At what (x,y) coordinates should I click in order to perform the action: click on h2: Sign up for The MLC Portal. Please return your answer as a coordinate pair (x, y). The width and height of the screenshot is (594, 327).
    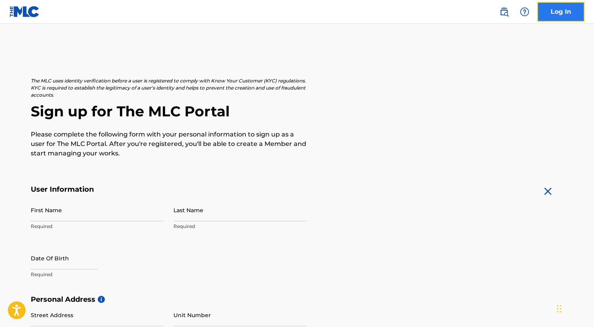
    Looking at the image, I should click on (297, 111).